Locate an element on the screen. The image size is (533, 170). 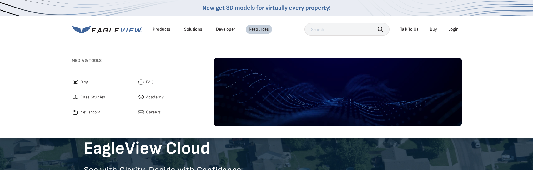
div: Resources is located at coordinates (259, 29).